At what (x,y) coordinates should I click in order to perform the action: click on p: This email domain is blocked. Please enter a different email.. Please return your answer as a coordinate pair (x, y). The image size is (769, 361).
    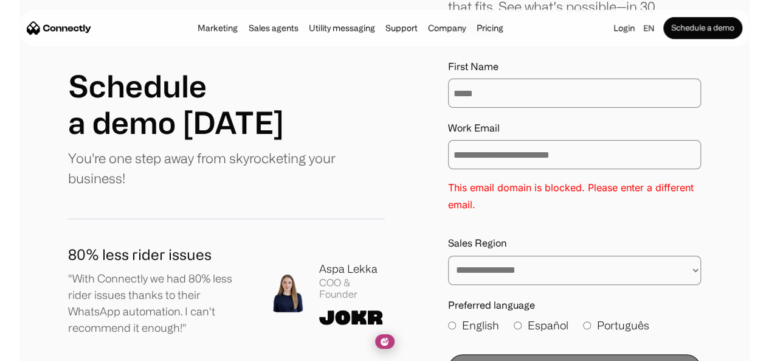
    Looking at the image, I should click on (575, 196).